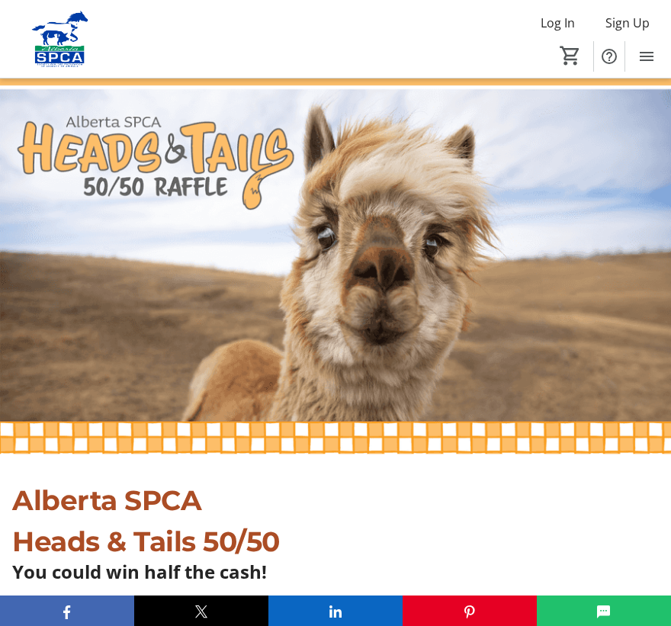 This screenshot has width=671, height=626. What do you see at coordinates (557, 23) in the screenshot?
I see `button: Log In` at bounding box center [557, 23].